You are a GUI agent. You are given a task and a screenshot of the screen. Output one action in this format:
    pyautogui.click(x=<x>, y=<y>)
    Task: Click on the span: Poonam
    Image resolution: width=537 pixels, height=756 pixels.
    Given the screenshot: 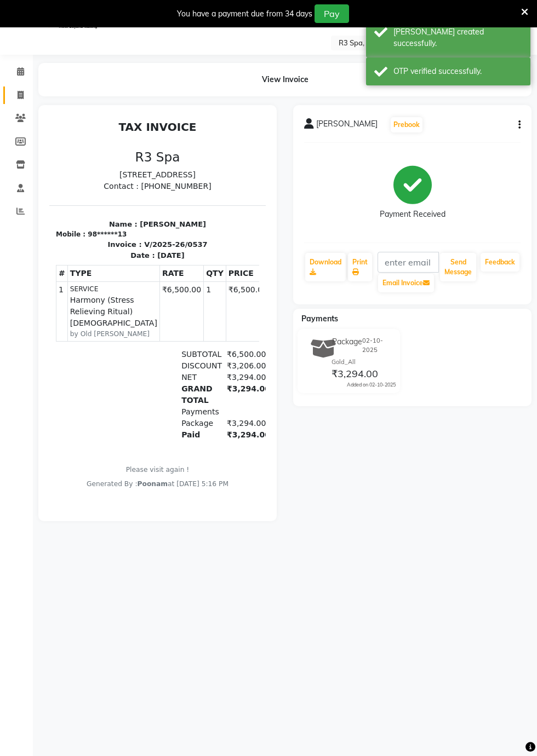 What is the action you would take?
    pyautogui.click(x=103, y=368)
    